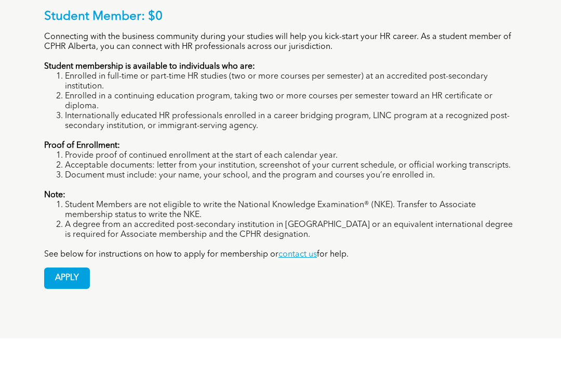  What do you see at coordinates (291, 155) in the screenshot?
I see `li: Provide proof of continued enrollment at the start of each calendar year.` at bounding box center [291, 155].